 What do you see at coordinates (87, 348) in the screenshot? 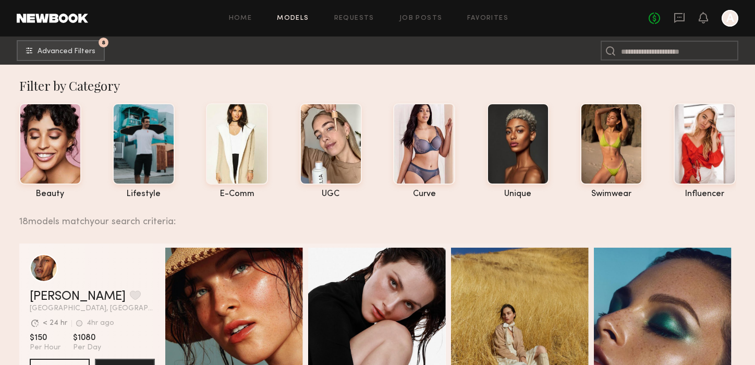
I see `span: Per Day` at bounding box center [87, 348].